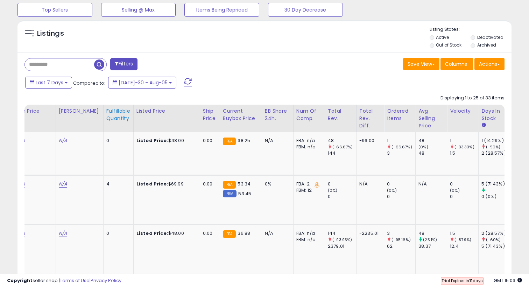 This screenshot has height=288, width=529. Describe the element at coordinates (35, 111) in the screenshot. I see `div: Min Price` at that location.